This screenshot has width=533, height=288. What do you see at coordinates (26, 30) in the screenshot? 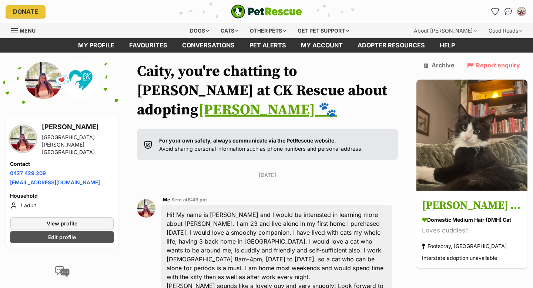
I see `a: Menu` at bounding box center [26, 30].